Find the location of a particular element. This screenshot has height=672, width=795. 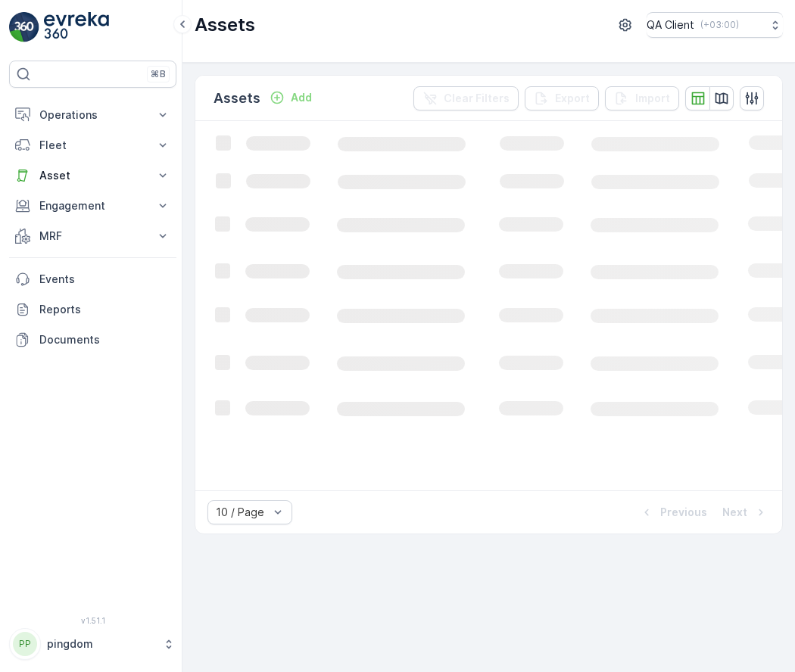

p: ( +03:00 ) is located at coordinates (719, 25).